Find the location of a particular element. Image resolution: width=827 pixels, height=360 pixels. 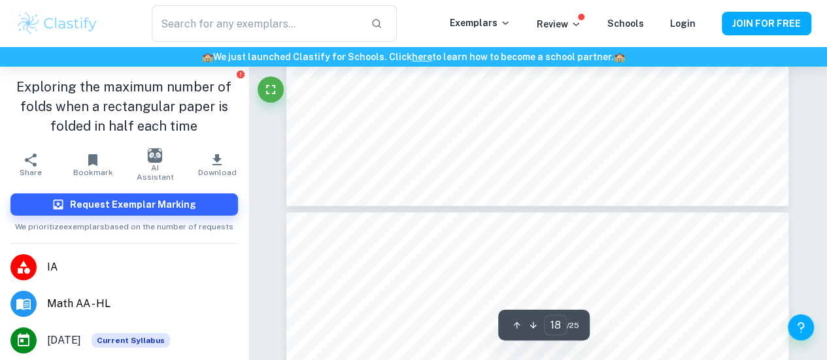

span: IA is located at coordinates (143, 267).